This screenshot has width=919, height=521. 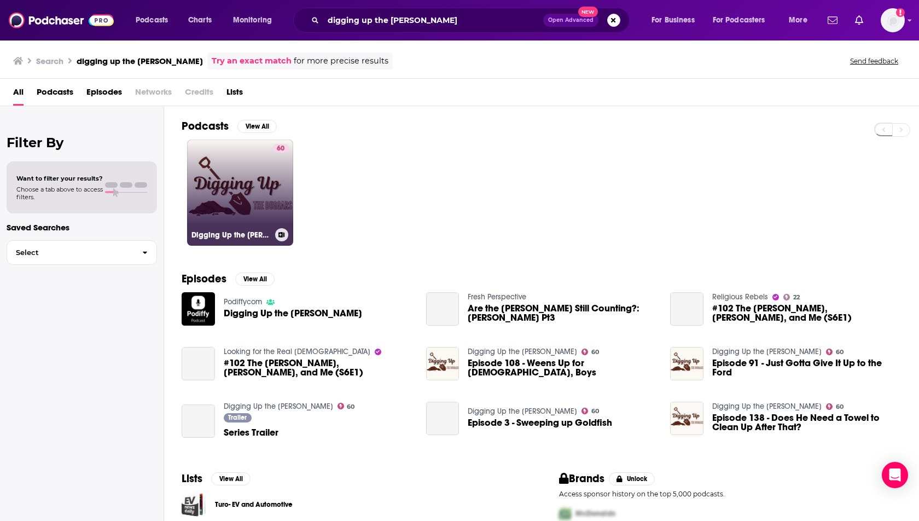 I want to click on span: Turo- EV and Automotive, so click(x=194, y=504).